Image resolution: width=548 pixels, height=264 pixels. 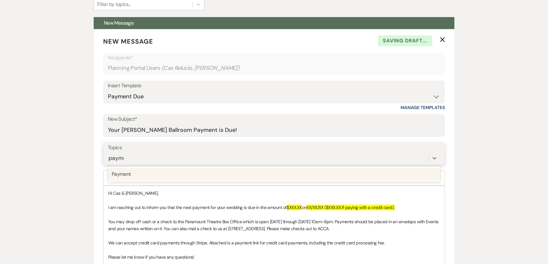 What do you see at coordinates (315, 207) in the screenshot?
I see `span: XX/XX/XX` at bounding box center [315, 207].